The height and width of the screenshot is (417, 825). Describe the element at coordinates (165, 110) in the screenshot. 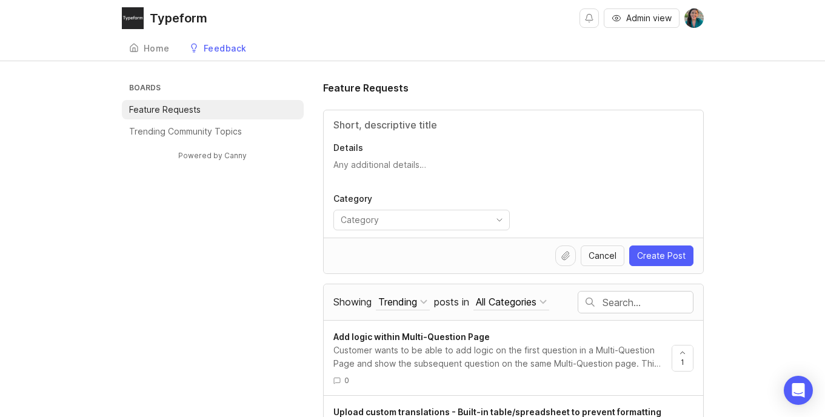

I see `p: Feature Requests` at that location.